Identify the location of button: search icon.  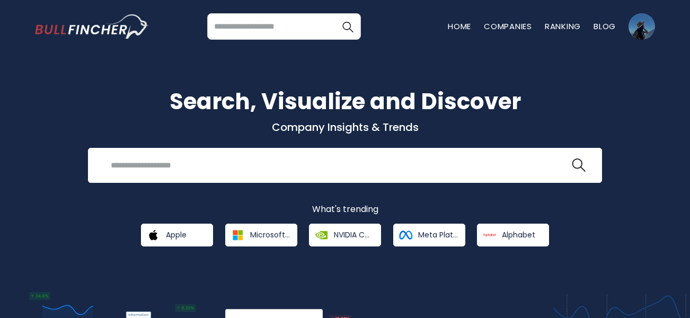
(579, 165).